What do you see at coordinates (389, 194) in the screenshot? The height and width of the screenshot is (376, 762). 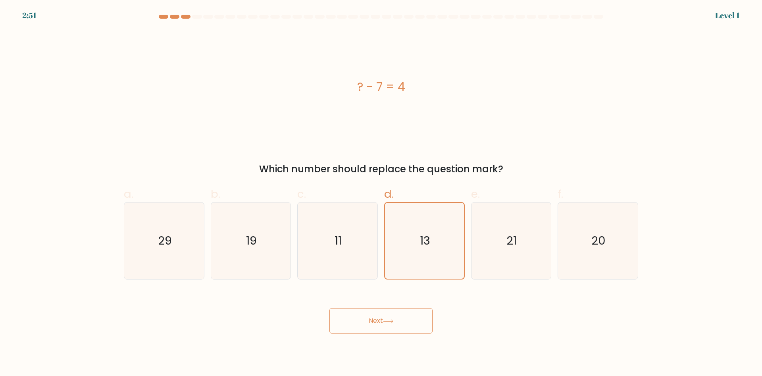 I see `span: d.` at bounding box center [389, 194].